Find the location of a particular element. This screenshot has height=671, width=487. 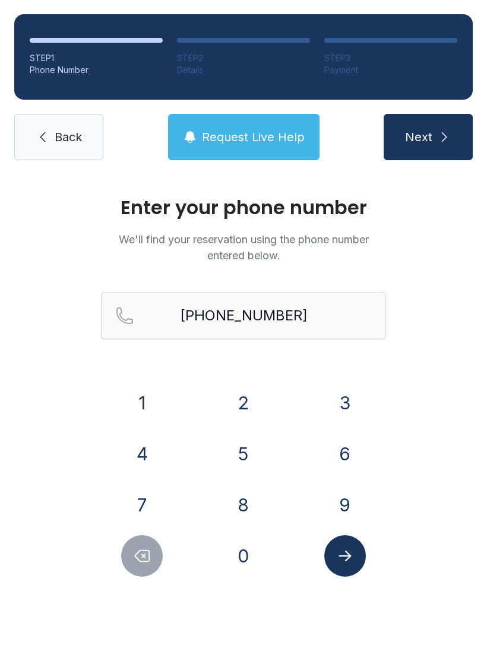

button: 6 is located at coordinates (345, 454).